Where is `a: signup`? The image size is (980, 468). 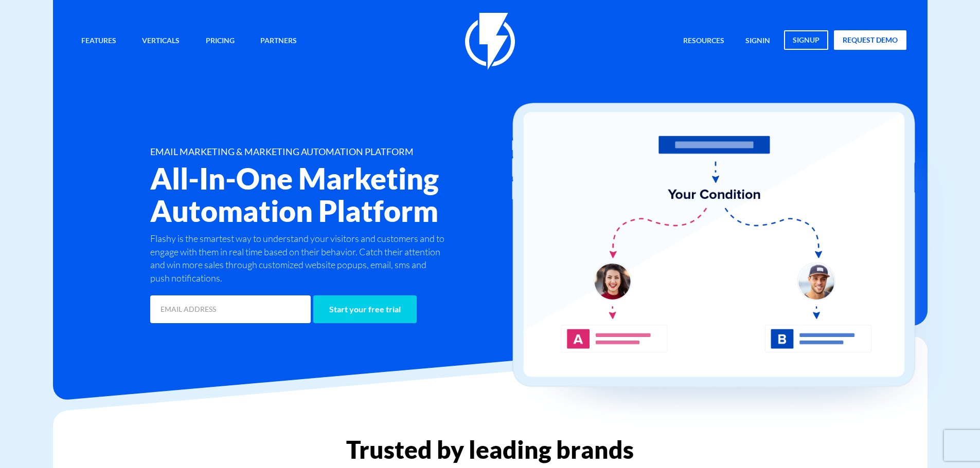
a: signup is located at coordinates (806, 40).